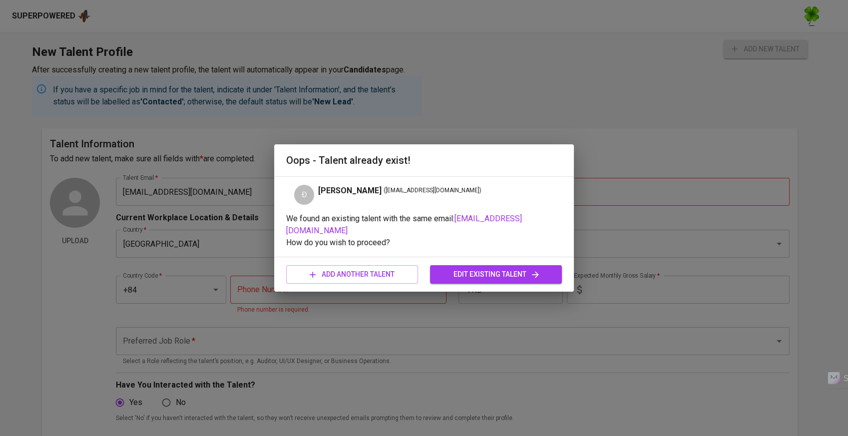 The width and height of the screenshot is (848, 436). Describe the element at coordinates (496, 274) in the screenshot. I see `span: edit existing talent` at that location.